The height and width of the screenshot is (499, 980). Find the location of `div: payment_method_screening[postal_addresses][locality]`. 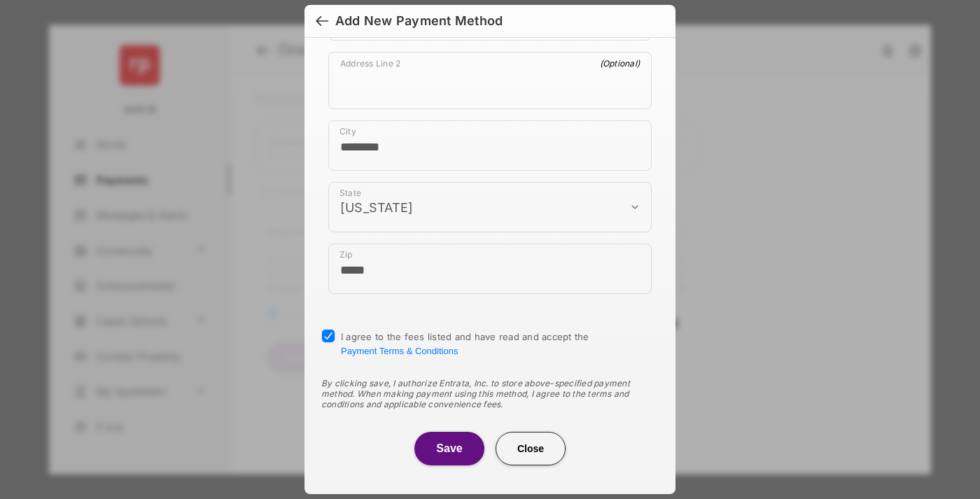

div: payment_method_screening[postal_addresses][locality] is located at coordinates (490, 145).